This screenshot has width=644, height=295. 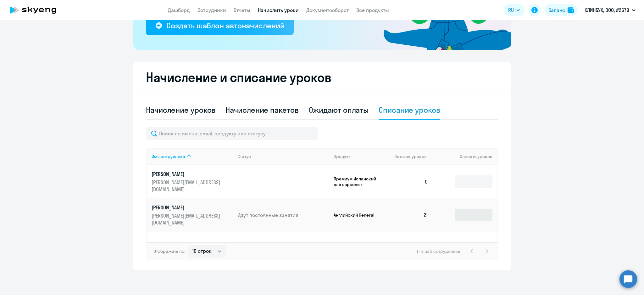 What do you see at coordinates (465, 156) in the screenshot?
I see `th: Списать уроков` at bounding box center [465, 156].